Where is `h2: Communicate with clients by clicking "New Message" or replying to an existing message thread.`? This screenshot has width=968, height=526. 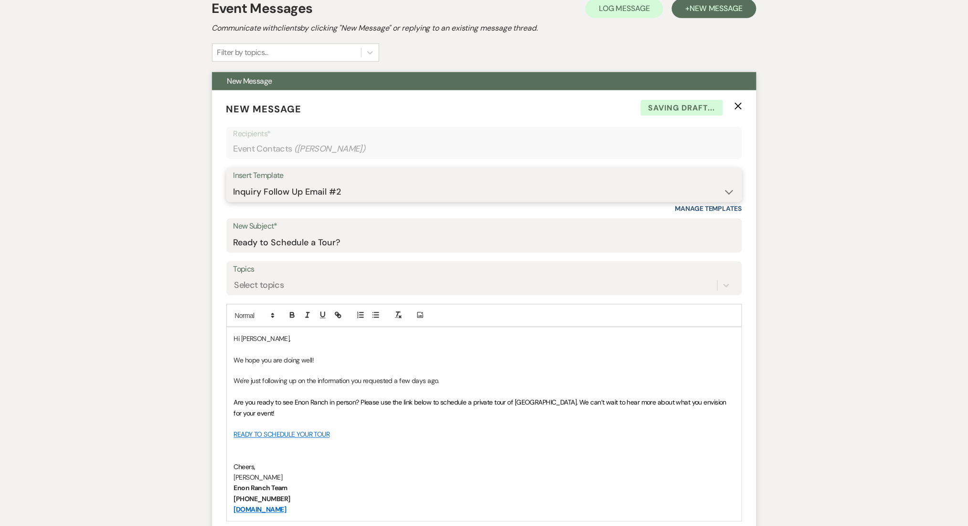 h2: Communicate with clients by clicking "New Message" or replying to an existing message thread. is located at coordinates (484, 28).